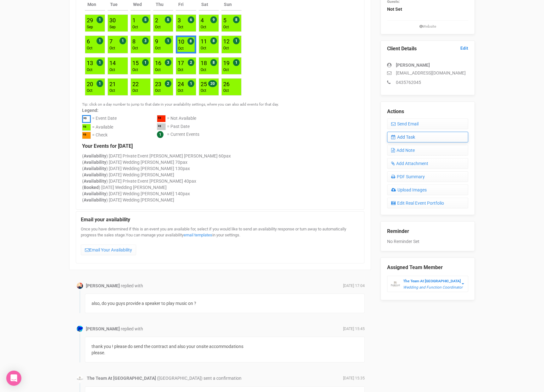 The height and width of the screenshot is (392, 544). What do you see at coordinates (225, 349) in the screenshot?
I see `div: thank you ! please do send the contract and also your onsite accommodations please.` at bounding box center [225, 349].